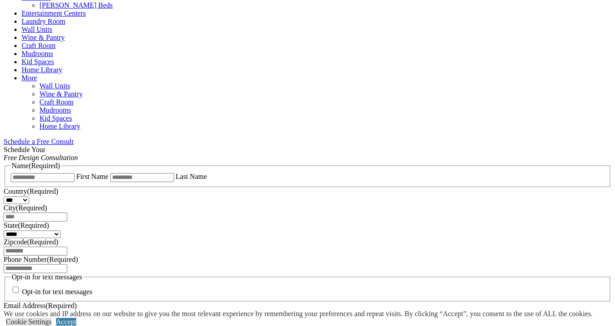  I want to click on label: Zipcode, so click(31, 242).